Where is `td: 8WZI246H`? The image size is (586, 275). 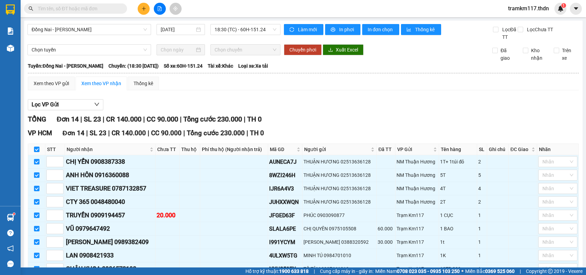
td: 8WZI246H is located at coordinates (285, 175).